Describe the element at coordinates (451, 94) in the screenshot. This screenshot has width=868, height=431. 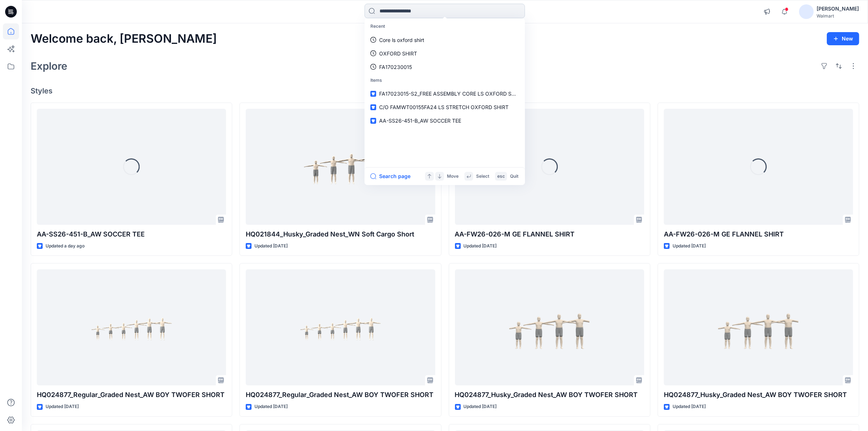
I see `span: FA17023015-S2_FREE ASSEMBLY CORE LS OXFORD SHIRT` at that location.